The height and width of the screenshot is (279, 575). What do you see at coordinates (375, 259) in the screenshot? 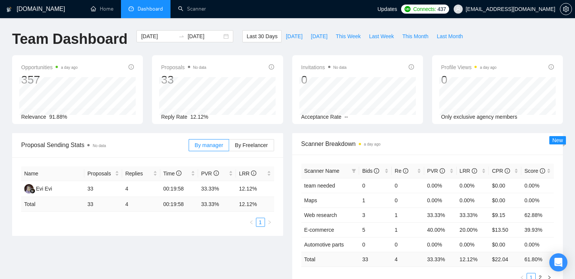
I see `td: 33` at bounding box center [375, 259].